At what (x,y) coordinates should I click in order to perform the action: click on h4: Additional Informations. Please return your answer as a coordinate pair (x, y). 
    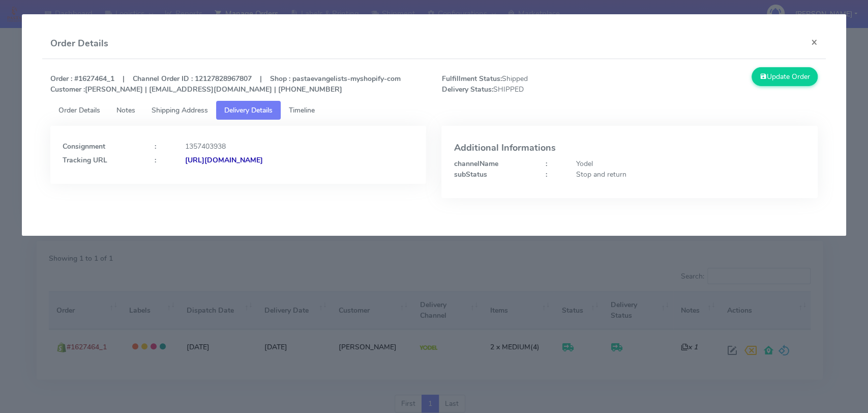
    Looking at the image, I should click on (629, 148).